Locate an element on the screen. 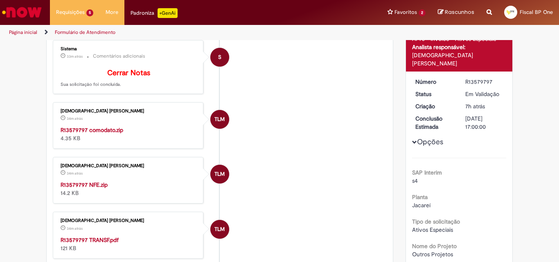  div: 121 KB is located at coordinates (129, 244).